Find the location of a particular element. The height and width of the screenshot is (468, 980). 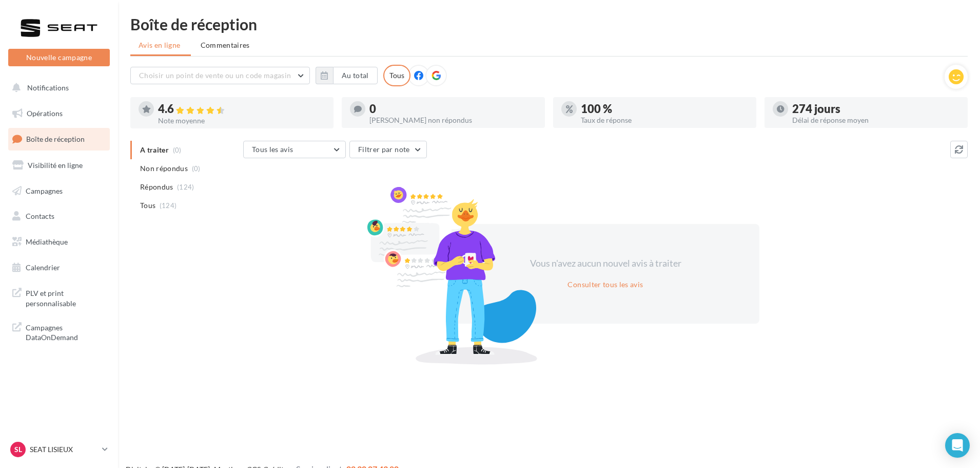

span: Répondus is located at coordinates (156, 187).